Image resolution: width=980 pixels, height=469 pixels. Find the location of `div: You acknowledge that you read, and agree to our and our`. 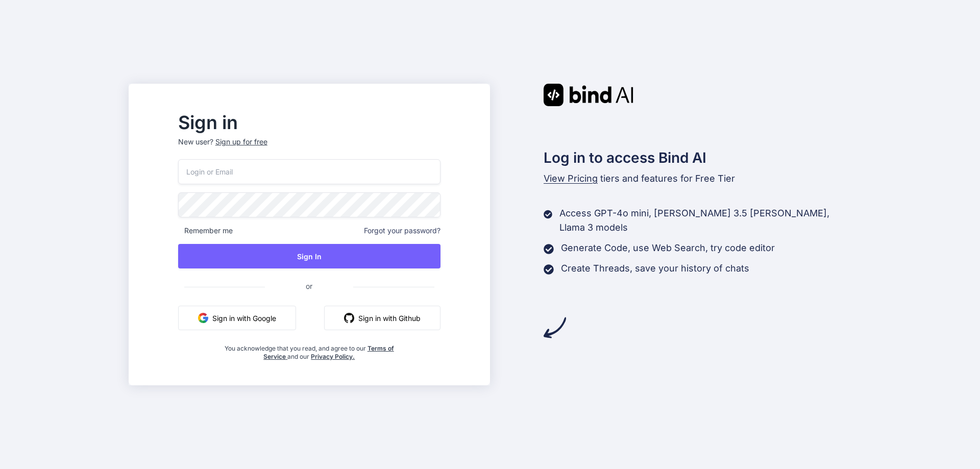

div: You acknowledge that you read, and agree to our and our is located at coordinates (309, 350).